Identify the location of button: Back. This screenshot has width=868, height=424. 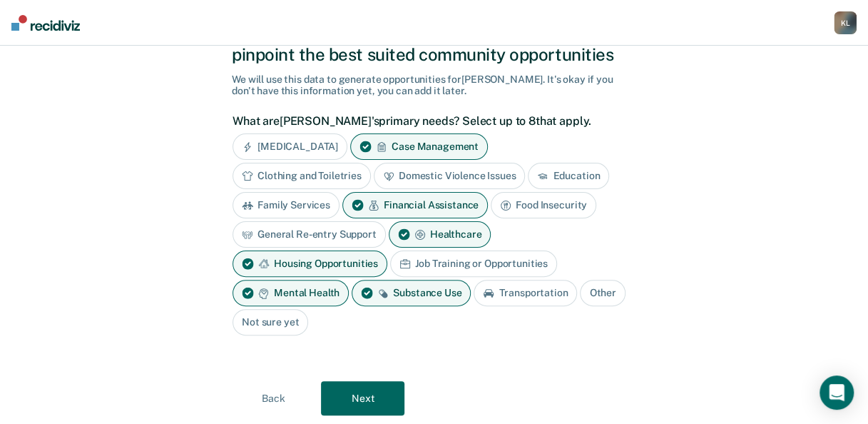
(273, 398).